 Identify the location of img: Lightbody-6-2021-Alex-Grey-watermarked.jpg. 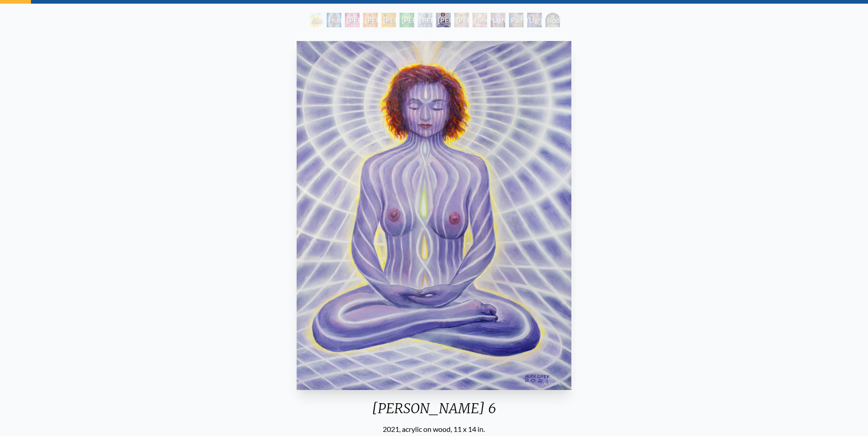
(434, 215).